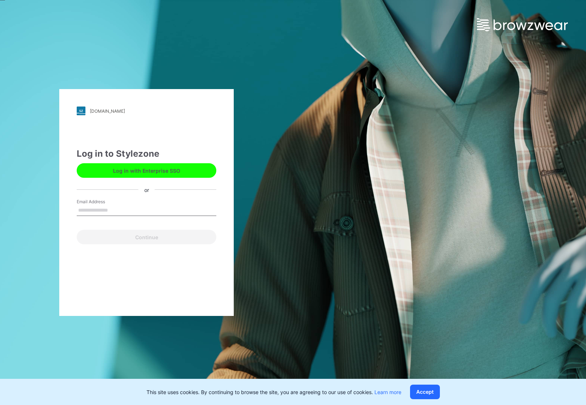  Describe the element at coordinates (523, 25) in the screenshot. I see `img: browzwear-logo.e42bd6dac1945053ebaf764b6aa21510.svg` at that location.